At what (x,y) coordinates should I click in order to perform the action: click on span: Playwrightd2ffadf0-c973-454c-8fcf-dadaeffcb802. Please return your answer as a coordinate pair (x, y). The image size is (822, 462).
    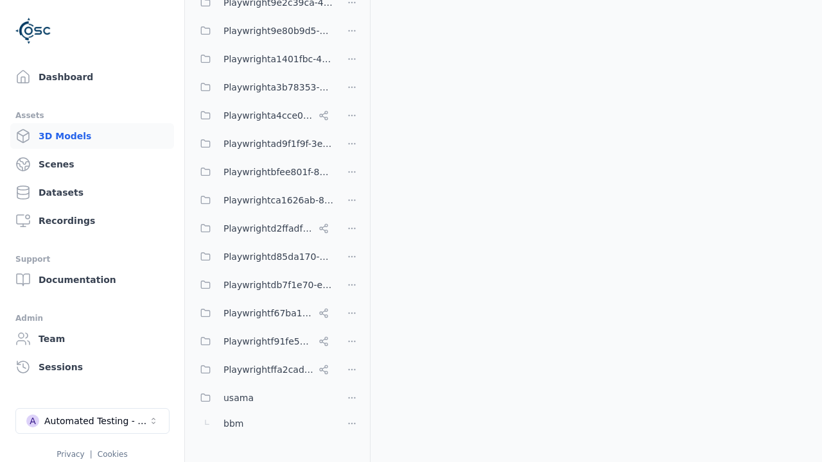
    Looking at the image, I should click on (268, 229).